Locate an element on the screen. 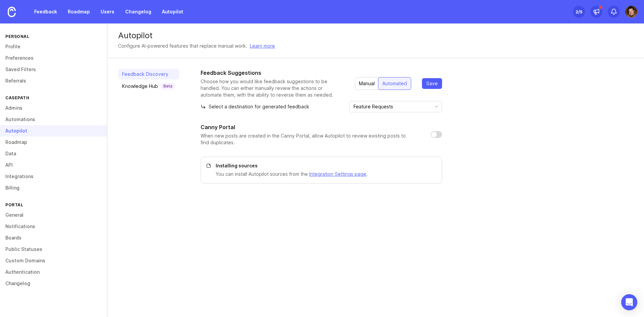 The image size is (644, 317). div: Knowledge Hub is located at coordinates (149, 86).